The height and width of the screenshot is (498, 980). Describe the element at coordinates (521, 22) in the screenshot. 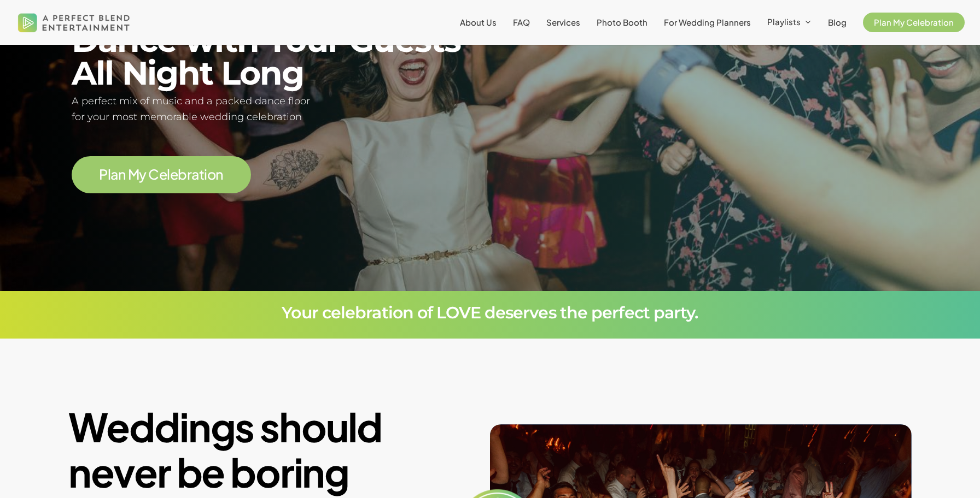

I see `a: FAQ` at that location.